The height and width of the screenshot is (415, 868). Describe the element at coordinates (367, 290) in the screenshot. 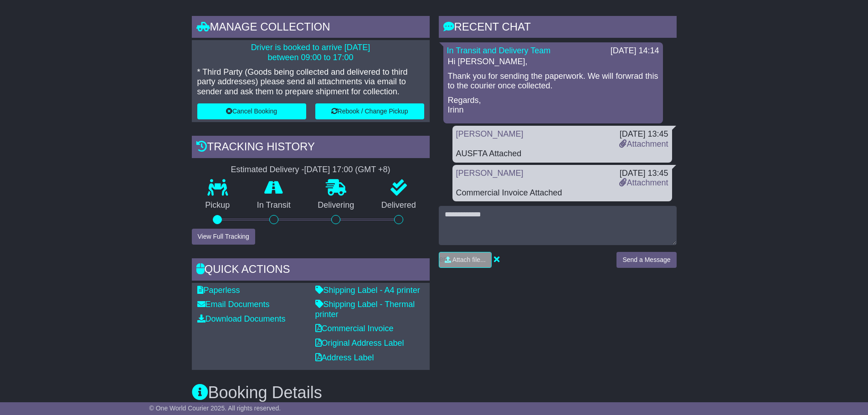

I see `a: Shipping Label - A4 printer` at that location.